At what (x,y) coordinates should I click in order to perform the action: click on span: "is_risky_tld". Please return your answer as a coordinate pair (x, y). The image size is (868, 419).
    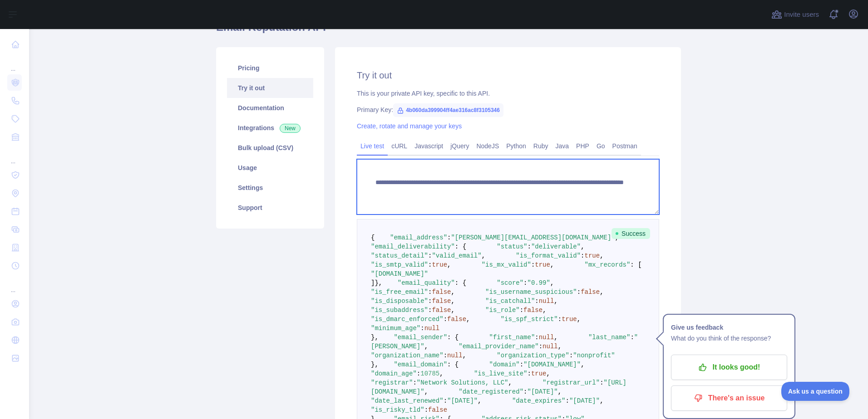
    Looking at the image, I should click on (397, 410).